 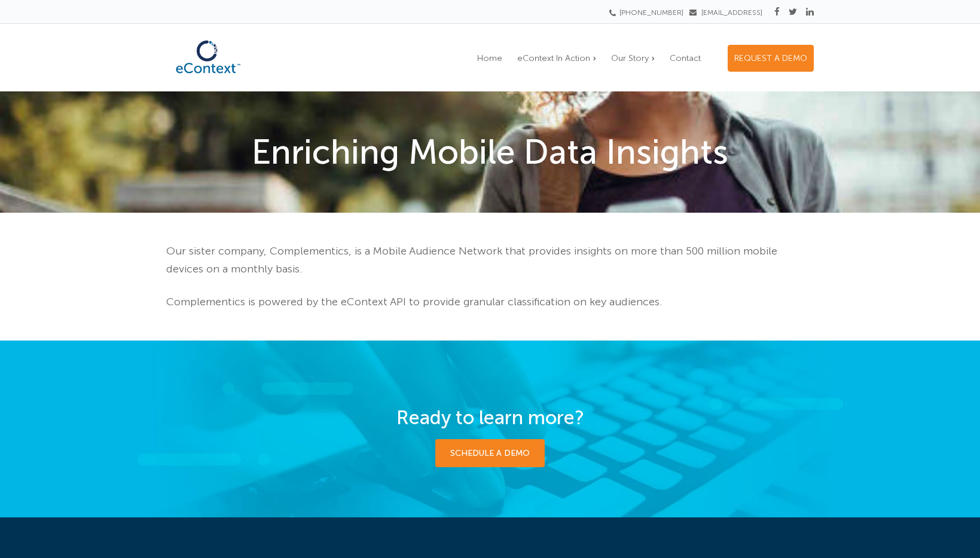 I want to click on span: REQUEST A DEMO, so click(x=771, y=58).